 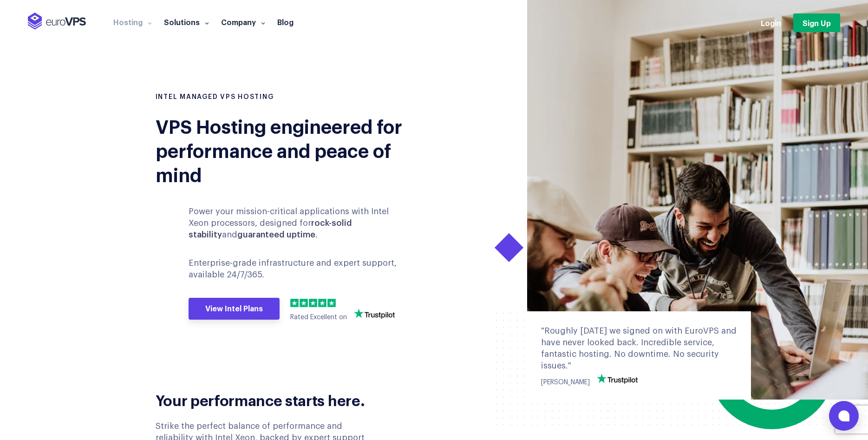 I want to click on div: VPS Hosting engineered for performance and peace of mind, so click(x=291, y=150).